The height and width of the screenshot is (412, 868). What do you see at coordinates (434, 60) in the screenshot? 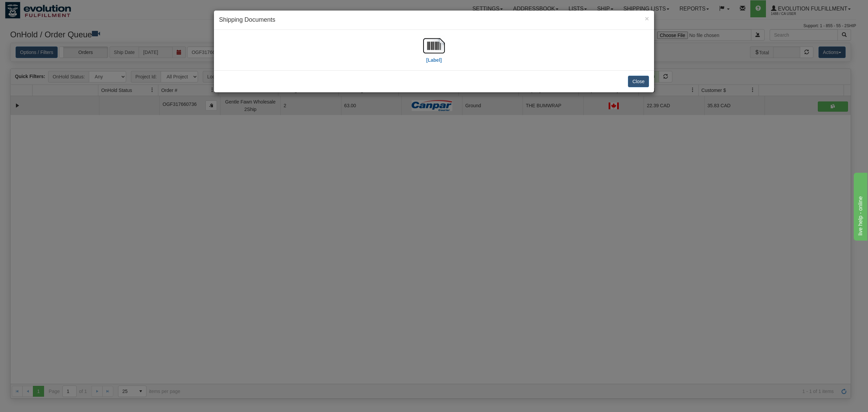
I see `label: [Label]` at bounding box center [434, 60].